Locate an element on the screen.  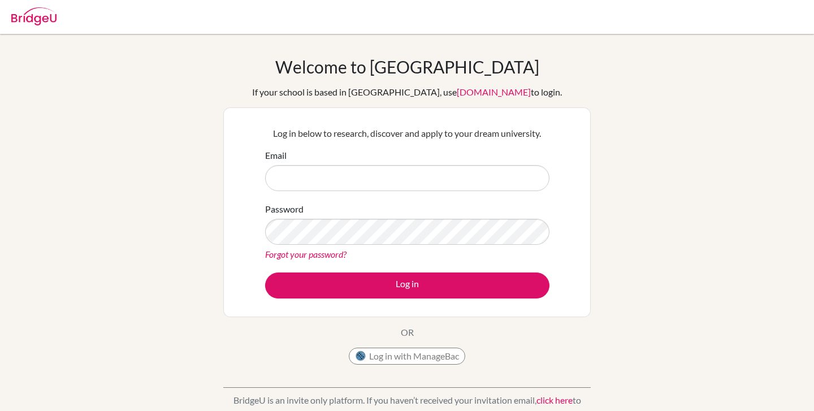
label: Password is located at coordinates (284, 209).